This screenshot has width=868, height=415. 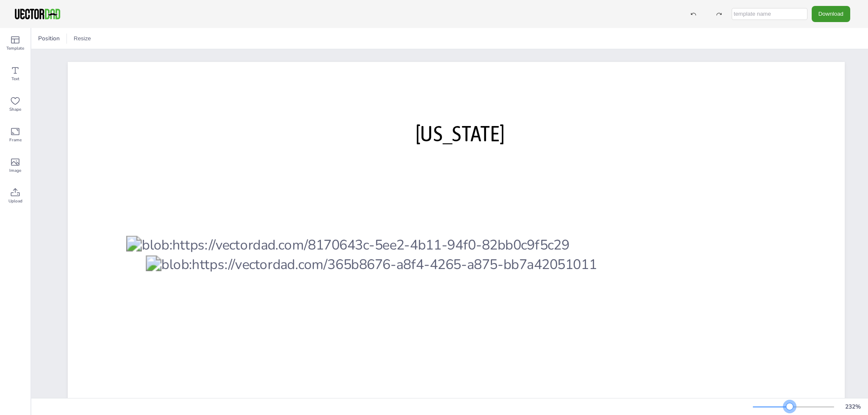 I want to click on span: Text, so click(x=15, y=79).